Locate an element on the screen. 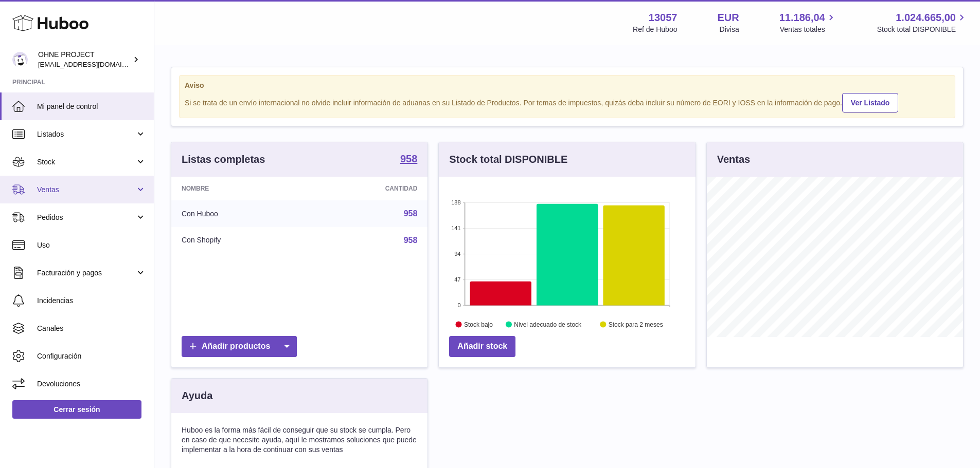  h3: Listas completas is located at coordinates (223, 159).